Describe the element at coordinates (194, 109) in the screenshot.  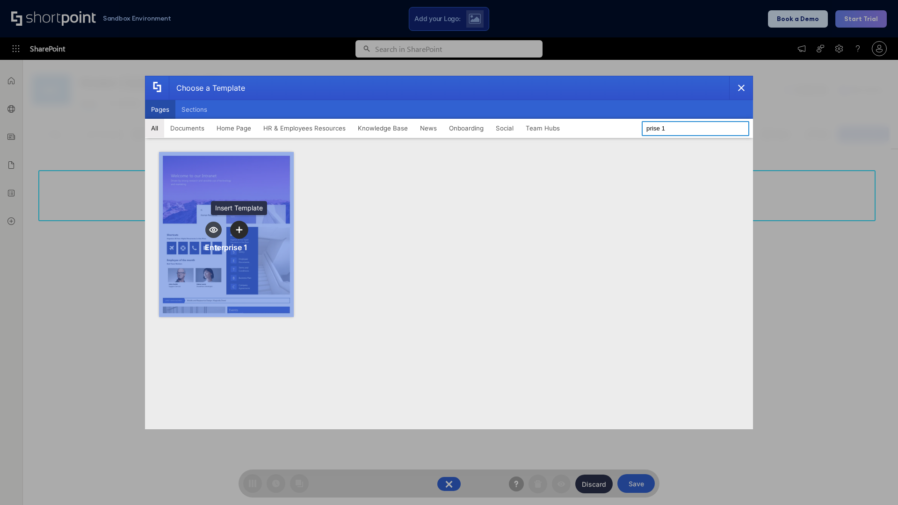
I see `button: Sections` at that location.